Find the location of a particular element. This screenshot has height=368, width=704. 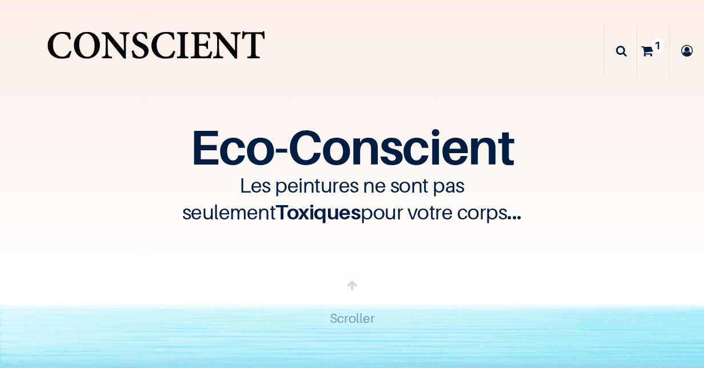

h3: Les peintures ne sont pas seulement pour votre corps is located at coordinates (352, 198).